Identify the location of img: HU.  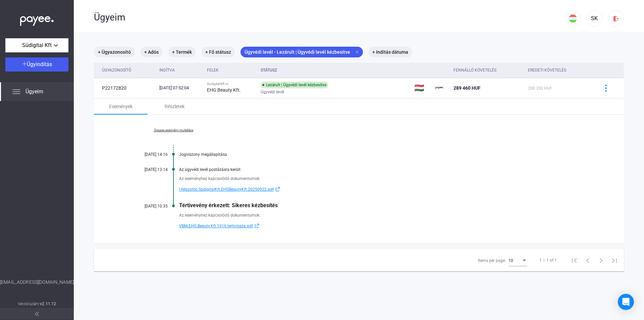
(573, 19).